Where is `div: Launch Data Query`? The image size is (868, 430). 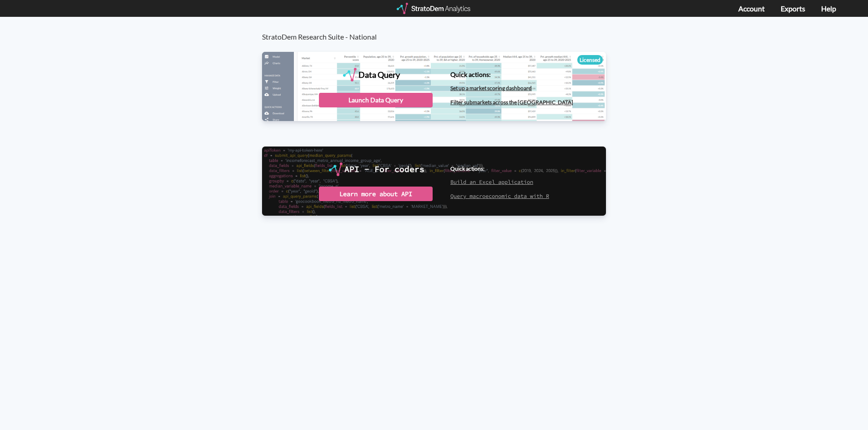 div: Launch Data Query is located at coordinates (376, 100).